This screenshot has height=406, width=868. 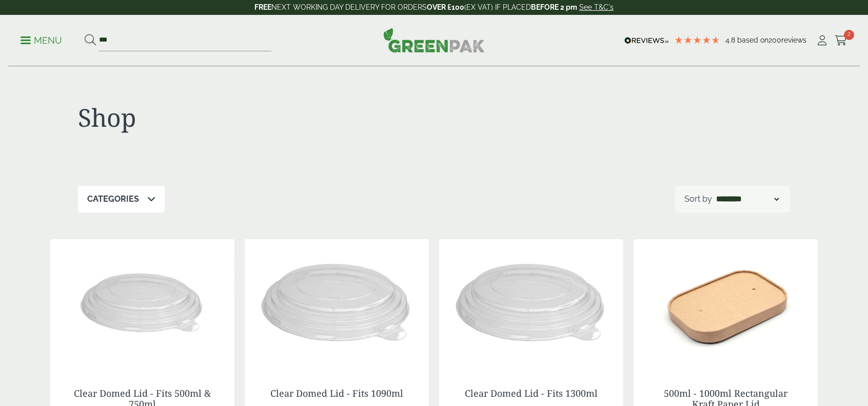 What do you see at coordinates (841, 41) in the screenshot?
I see `a: 2` at bounding box center [841, 41].